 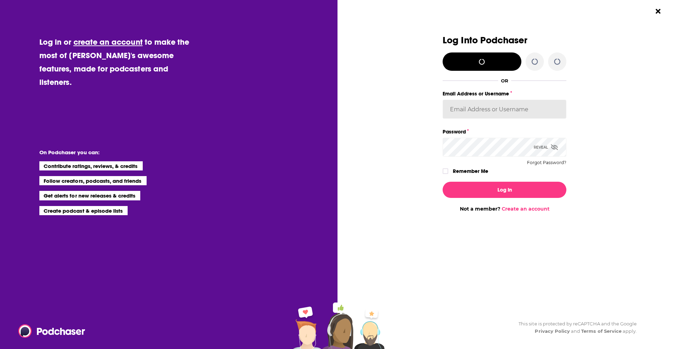 I want to click on img: Podchaser - Follow, Share and Rate Podcasts, so click(x=52, y=331).